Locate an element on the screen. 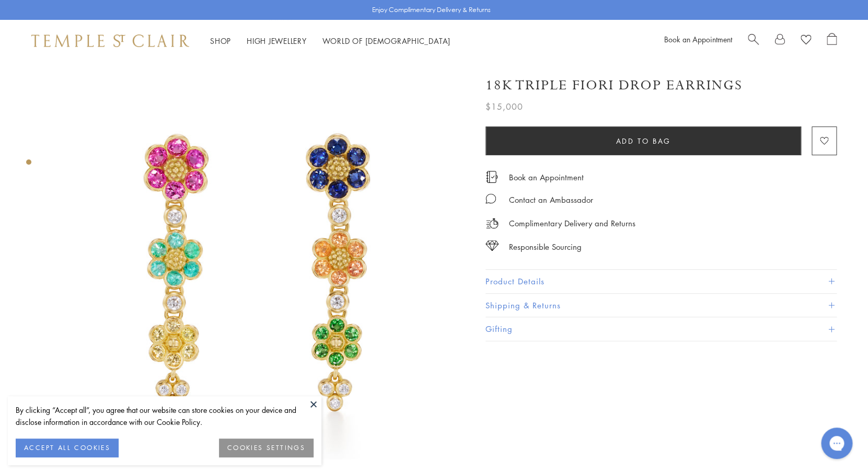 The image size is (868, 473). button: Open gorgias live chat is located at coordinates (21, 19).